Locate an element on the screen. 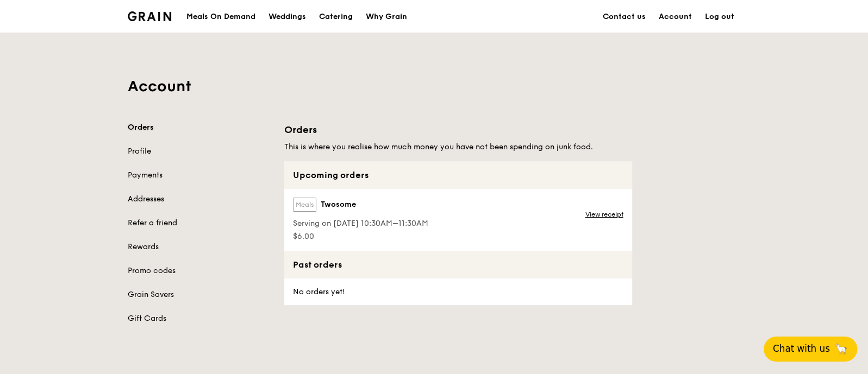  a: Gift Cards is located at coordinates (200, 319).